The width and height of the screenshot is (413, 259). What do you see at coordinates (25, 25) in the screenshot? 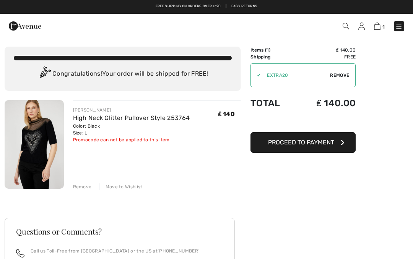
I see `a: 1ère Avenue` at bounding box center [25, 25].